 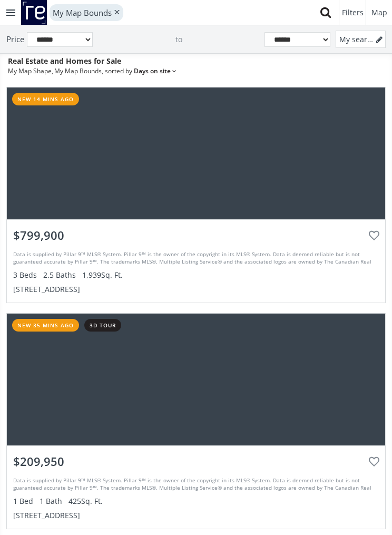 I want to click on div: new 35 mins ago, so click(x=45, y=325).